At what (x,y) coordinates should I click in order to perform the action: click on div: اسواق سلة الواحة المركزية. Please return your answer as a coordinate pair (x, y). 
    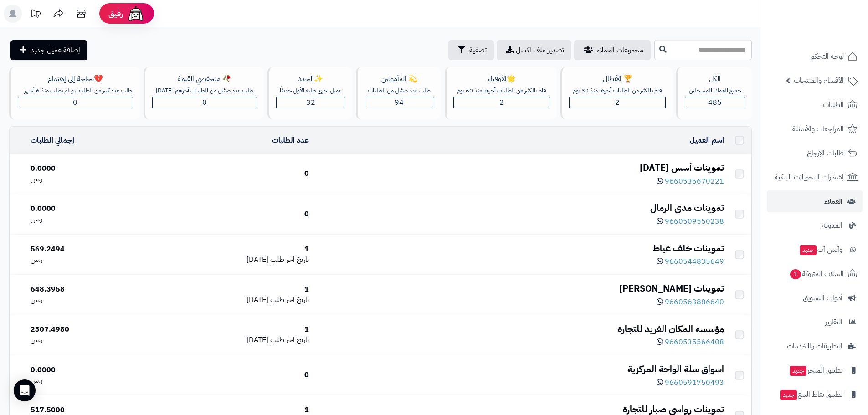
    Looking at the image, I should click on (520, 369).